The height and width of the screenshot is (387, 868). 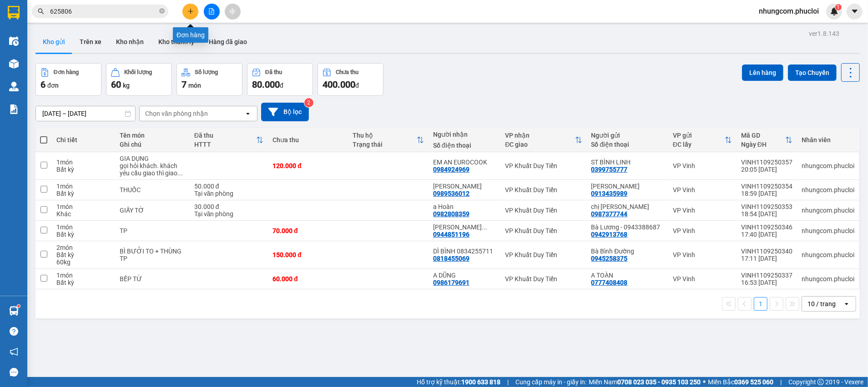 I want to click on div: 60.000 đ, so click(x=308, y=279).